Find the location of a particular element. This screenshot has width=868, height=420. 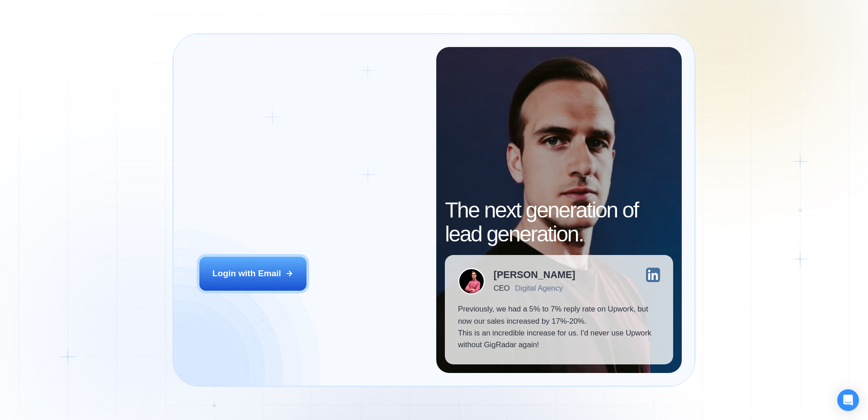

div: Login with Email is located at coordinates (247, 274).